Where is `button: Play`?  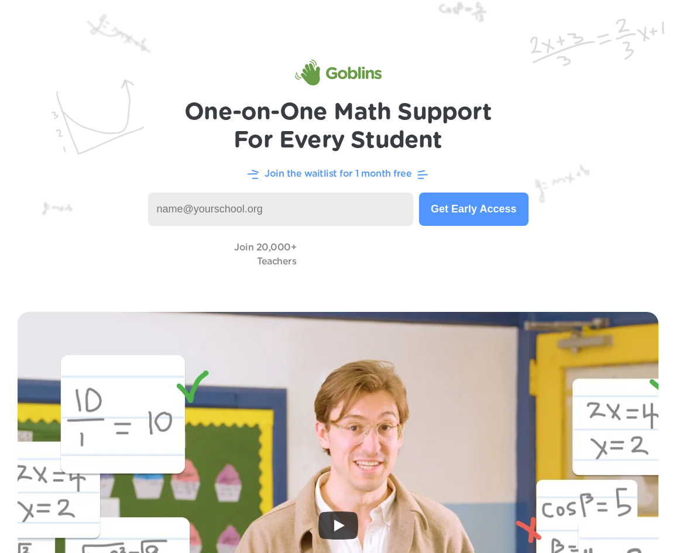
button: Play is located at coordinates (338, 526).